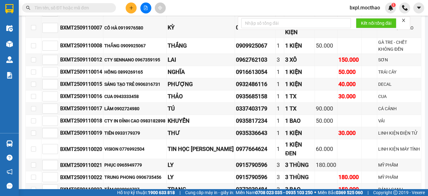  What do you see at coordinates (274, 193) in the screenshot?
I see `span: Miền Nam` at bounding box center [274, 193].